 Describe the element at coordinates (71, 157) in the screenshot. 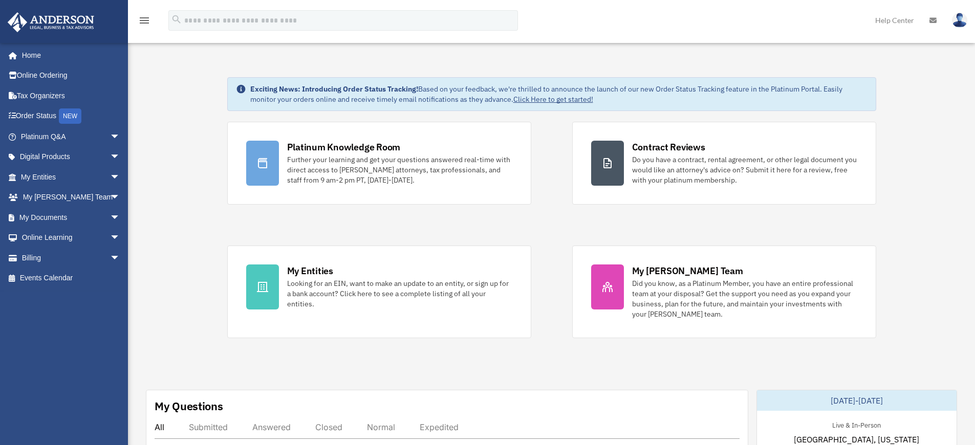

I see `a: Digital Productsarrow_drop_down` at that location.